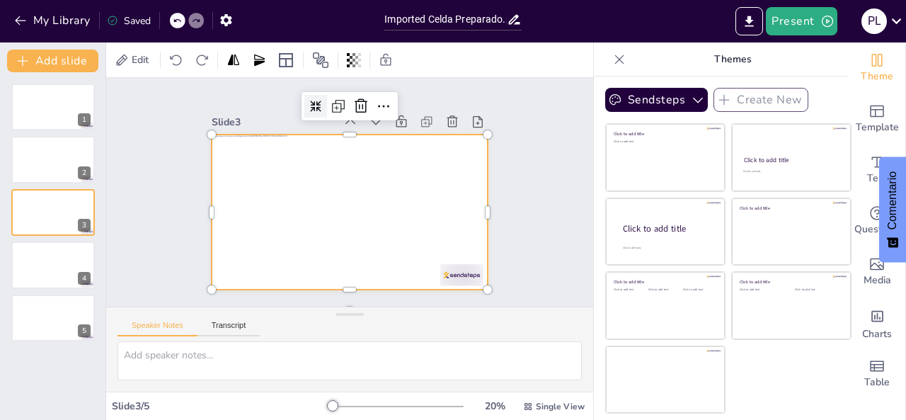 The height and width of the screenshot is (420, 906). I want to click on button: Speaker Notes, so click(157, 329).